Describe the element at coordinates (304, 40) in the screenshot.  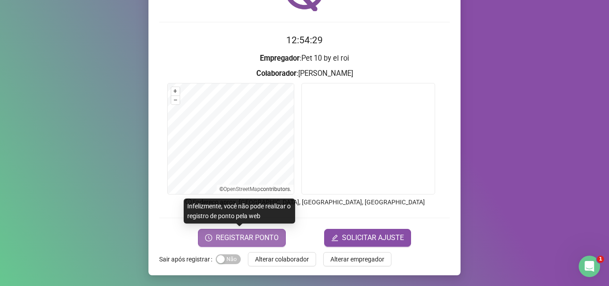
I see `time: 12:54:29` at that location.